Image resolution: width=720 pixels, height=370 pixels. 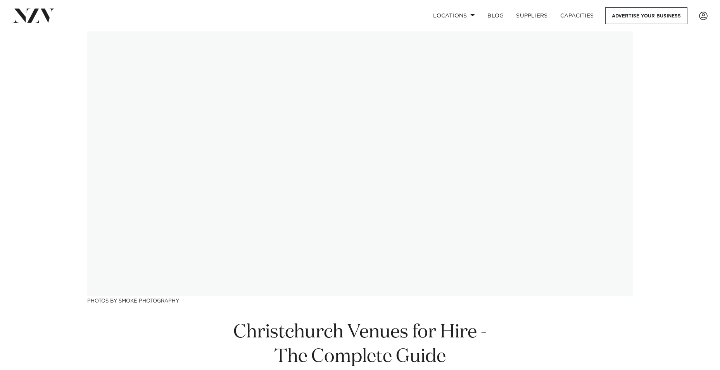 What do you see at coordinates (495, 16) in the screenshot?
I see `a: BLOG` at bounding box center [495, 16].